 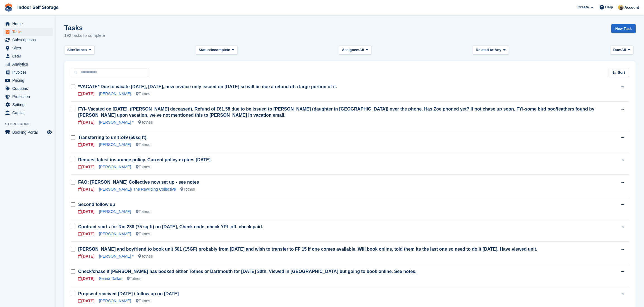 I want to click on span: Related to:, so click(x=485, y=50).